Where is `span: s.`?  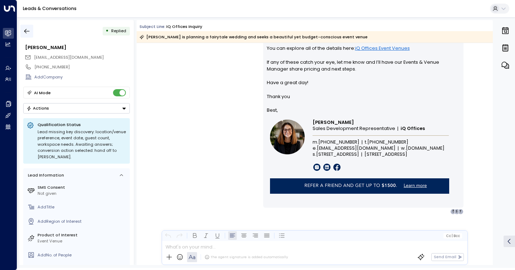 span: s. is located at coordinates (314, 154).